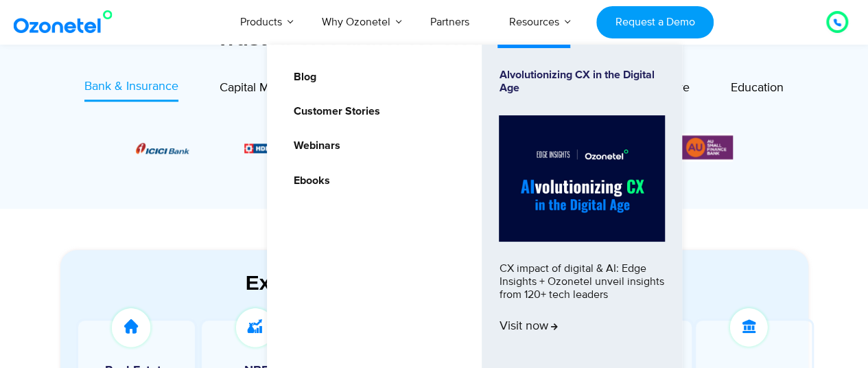 The width and height of the screenshot is (868, 368). Describe the element at coordinates (261, 88) in the screenshot. I see `span: Capital Markets` at that location.